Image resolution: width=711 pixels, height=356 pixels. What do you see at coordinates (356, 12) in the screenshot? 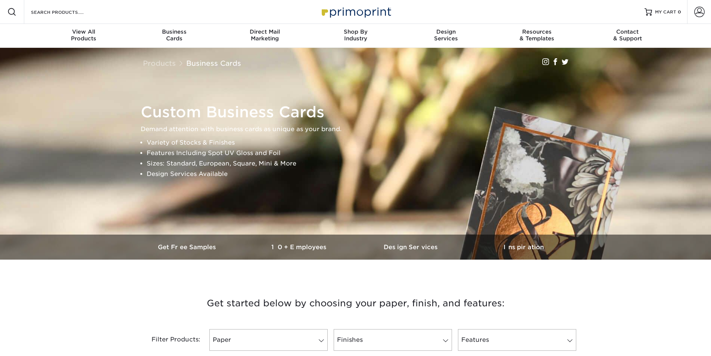
I see `img: Primoprint` at bounding box center [356, 12].